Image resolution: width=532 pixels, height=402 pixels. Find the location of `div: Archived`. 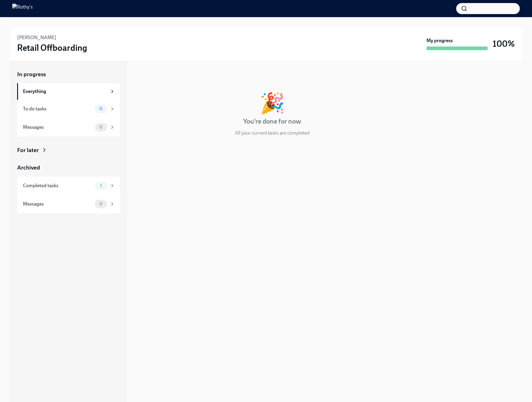

div: Archived is located at coordinates (69, 167).